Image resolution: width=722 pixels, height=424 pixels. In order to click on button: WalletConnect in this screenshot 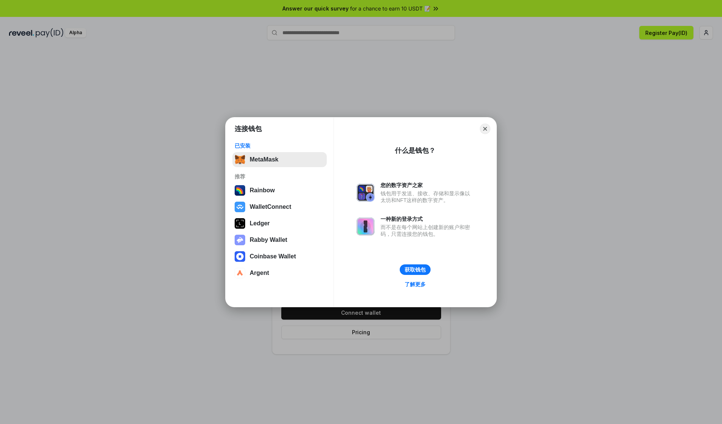, I will do `click(279, 207)`.